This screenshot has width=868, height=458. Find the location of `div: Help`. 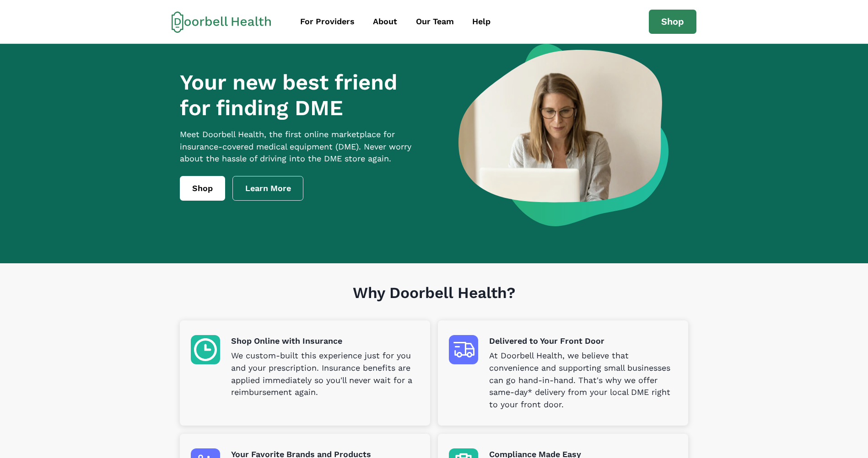

div: Help is located at coordinates (481, 21).